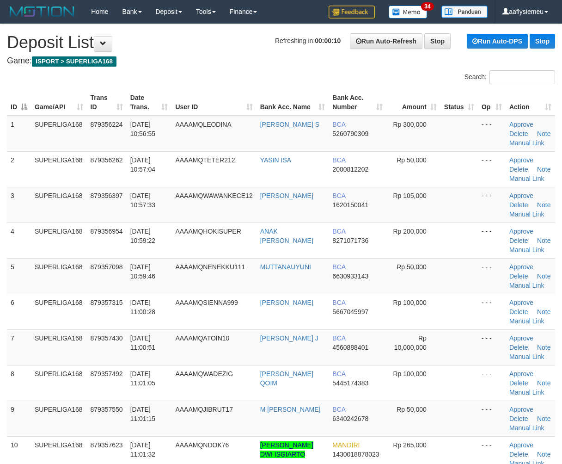 Image resolution: width=562 pixels, height=464 pixels. What do you see at coordinates (427, 6) in the screenshot?
I see `span: 34` at bounding box center [427, 6].